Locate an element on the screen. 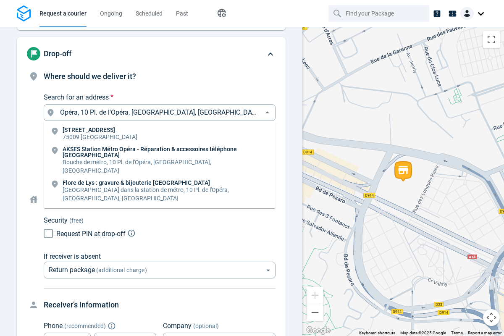 The width and height of the screenshot is (504, 336). span: Phone is located at coordinates (53, 325).